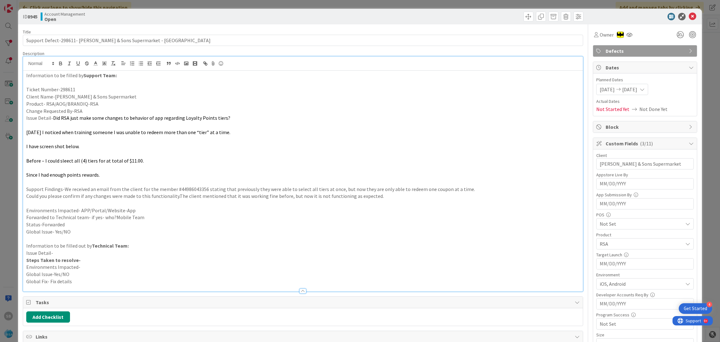 The height and width of the screenshot is (342, 720). I want to click on div: Size, so click(645, 334).